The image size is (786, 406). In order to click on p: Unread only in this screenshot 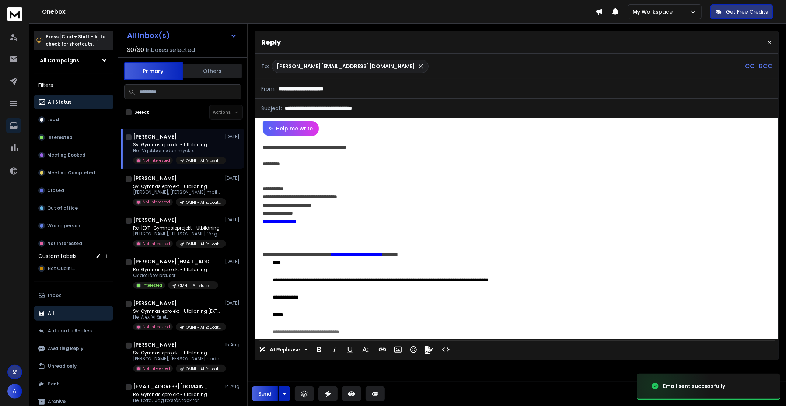, I will do `click(62, 366)`.